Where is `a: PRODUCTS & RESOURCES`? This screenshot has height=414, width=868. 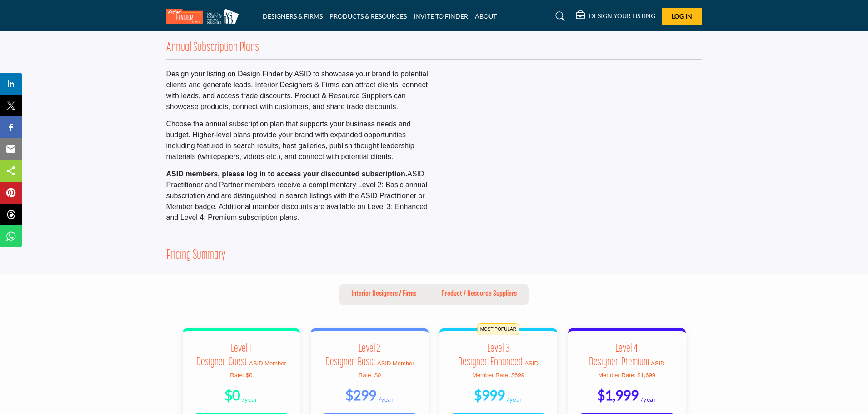 a: PRODUCTS & RESOURCES is located at coordinates (368, 16).